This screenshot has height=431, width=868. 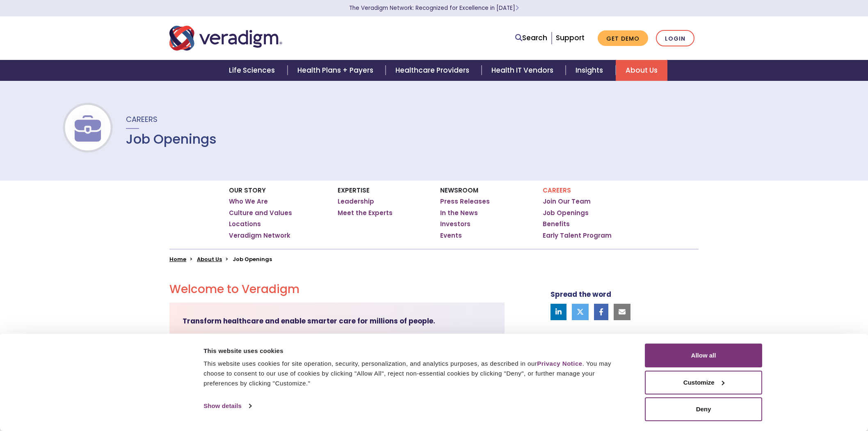 What do you see at coordinates (260, 236) in the screenshot?
I see `a: Veradigm Network` at bounding box center [260, 236].